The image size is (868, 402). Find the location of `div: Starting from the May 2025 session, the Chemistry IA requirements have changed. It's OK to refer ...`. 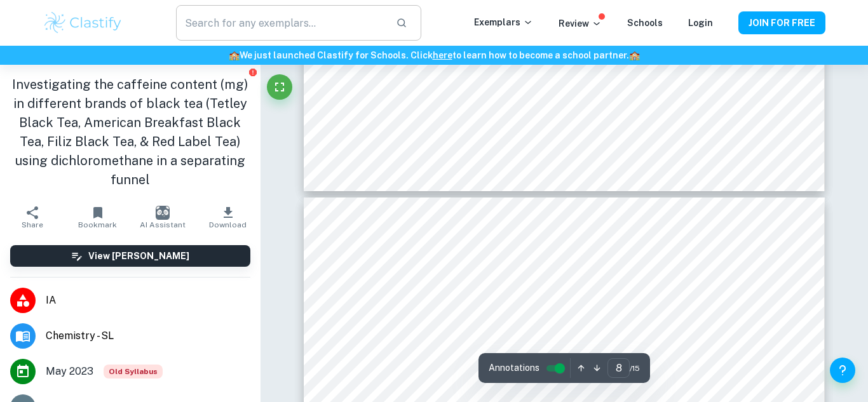

div: Starting from the May 2025 session, the Chemistry IA requirements have changed. It's OK to refer ... is located at coordinates (133, 372).